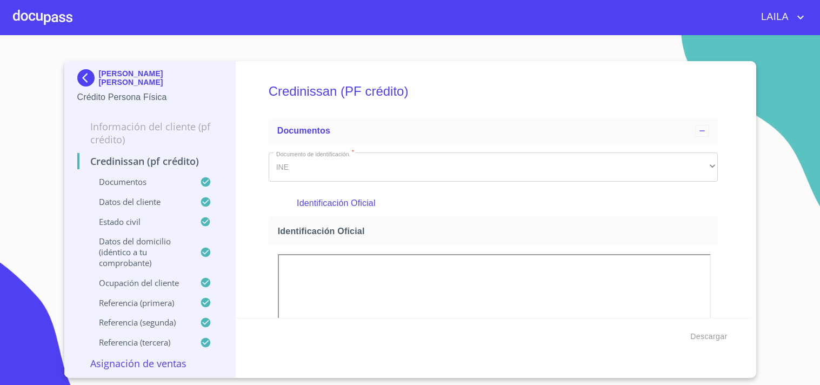  I want to click on div: INE, so click(493, 167).